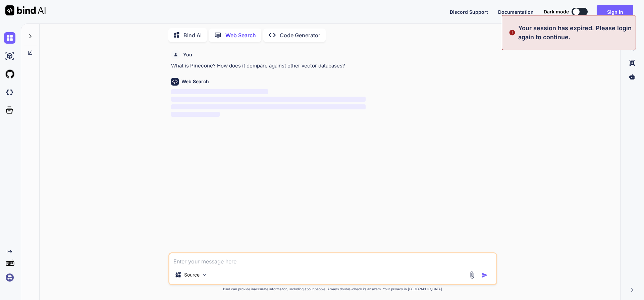 Image resolution: width=644 pixels, height=300 pixels. Describe the element at coordinates (192, 275) in the screenshot. I see `p: Source` at that location.